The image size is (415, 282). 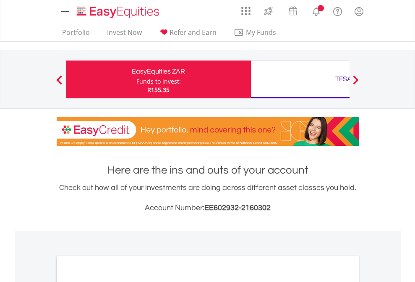 What do you see at coordinates (159, 81) in the screenshot?
I see `div: Funds to invest:` at bounding box center [159, 81].